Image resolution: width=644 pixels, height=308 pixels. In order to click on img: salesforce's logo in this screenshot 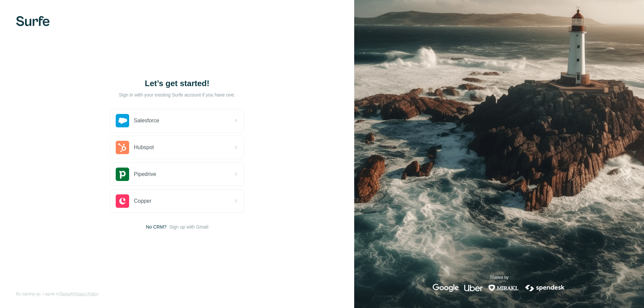, I will do `click(122, 121)`.